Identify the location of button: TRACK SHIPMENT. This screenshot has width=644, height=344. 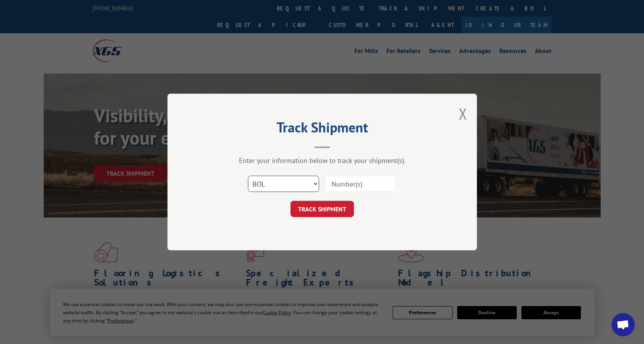
(322, 209).